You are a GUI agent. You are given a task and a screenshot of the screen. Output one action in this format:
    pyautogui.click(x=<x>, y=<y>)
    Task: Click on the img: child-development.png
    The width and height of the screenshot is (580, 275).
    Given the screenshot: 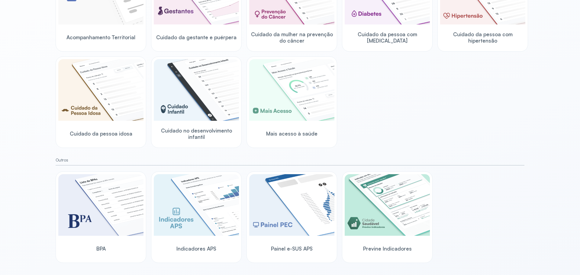 What is the action you would take?
    pyautogui.click(x=196, y=90)
    